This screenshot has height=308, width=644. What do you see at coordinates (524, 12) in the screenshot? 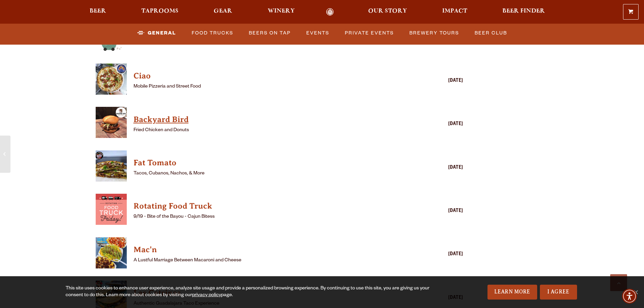
I see `a: Beer Finder` at bounding box center [524, 12].